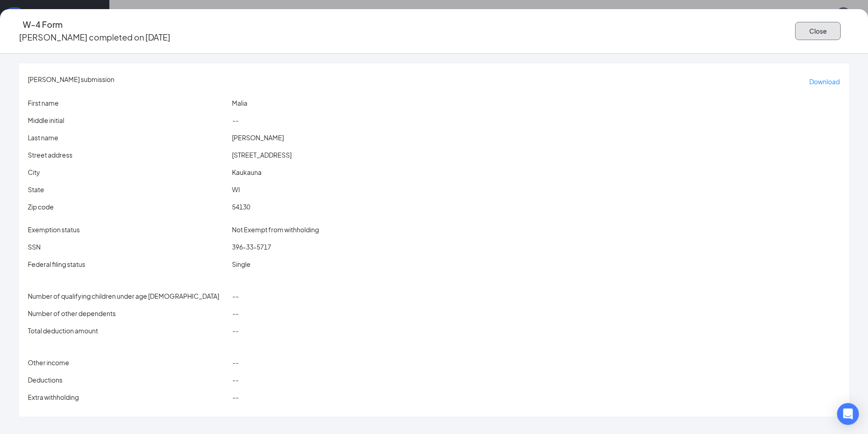 The width and height of the screenshot is (868, 434). What do you see at coordinates (128, 229) in the screenshot?
I see `p: Exemption status` at bounding box center [128, 229].